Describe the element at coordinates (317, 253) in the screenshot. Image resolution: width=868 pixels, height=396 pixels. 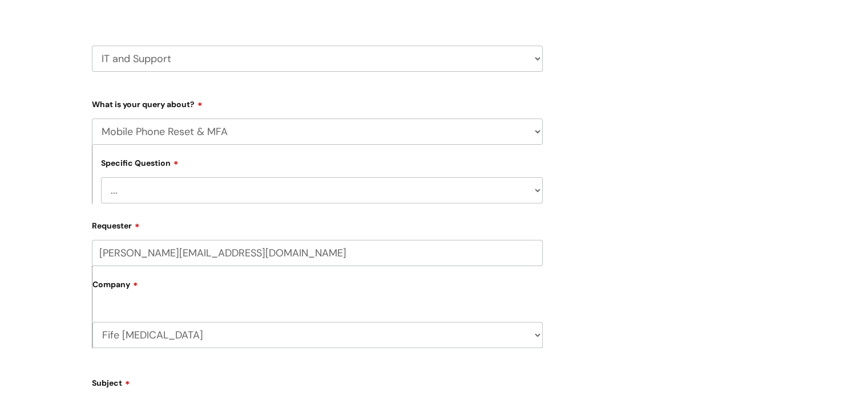
I see `input: Email` at that location.